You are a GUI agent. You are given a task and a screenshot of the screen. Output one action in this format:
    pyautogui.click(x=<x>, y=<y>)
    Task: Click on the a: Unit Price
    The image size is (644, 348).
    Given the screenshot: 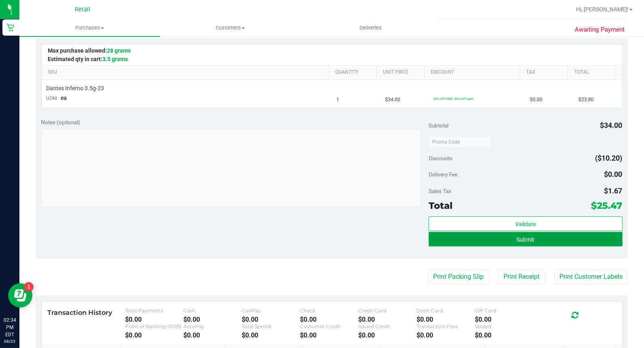 What is the action you would take?
    pyautogui.click(x=402, y=72)
    